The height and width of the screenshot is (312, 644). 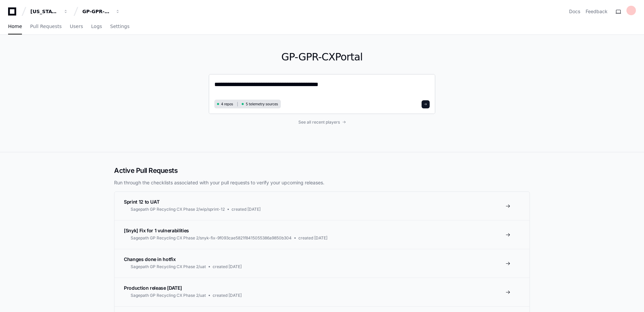 I want to click on span: Sagepath GP Recycling CX Phase 2/snyk-fix-9f093cae5821f8415055386a9850b304, so click(x=211, y=238).